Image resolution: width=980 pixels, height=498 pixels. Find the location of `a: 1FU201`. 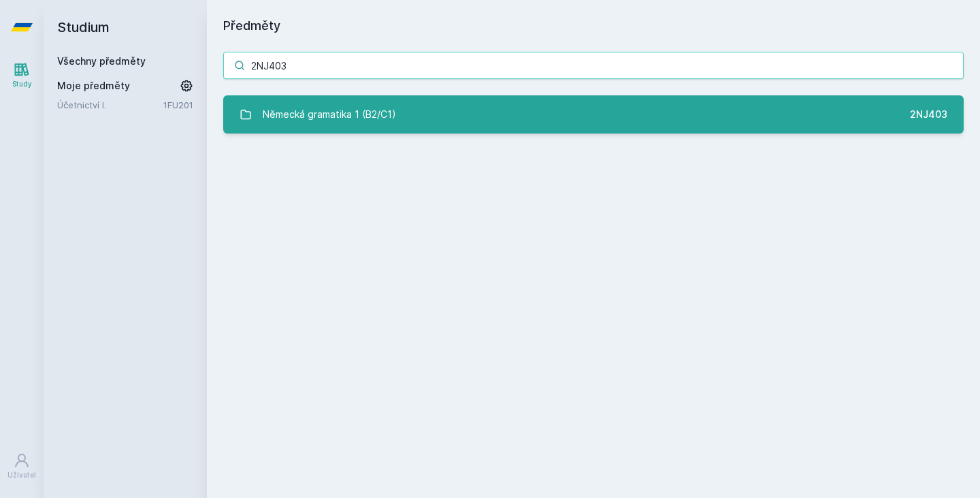

a: 1FU201 is located at coordinates (178, 105).